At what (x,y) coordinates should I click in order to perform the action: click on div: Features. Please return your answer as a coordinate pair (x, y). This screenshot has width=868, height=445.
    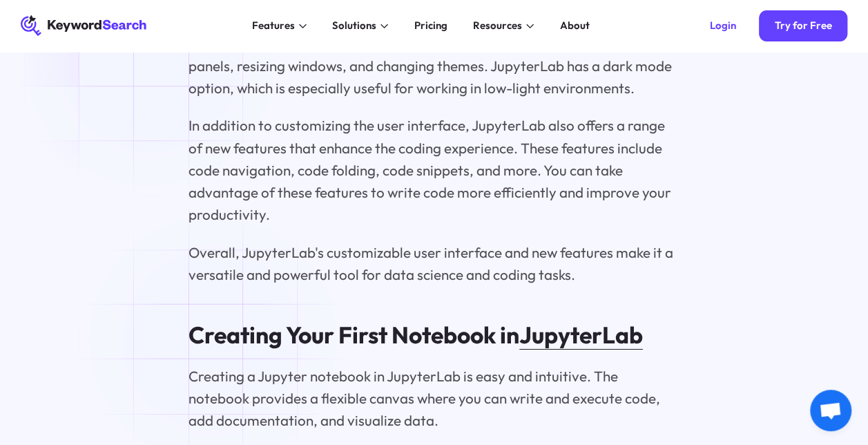
    Looking at the image, I should click on (273, 26).